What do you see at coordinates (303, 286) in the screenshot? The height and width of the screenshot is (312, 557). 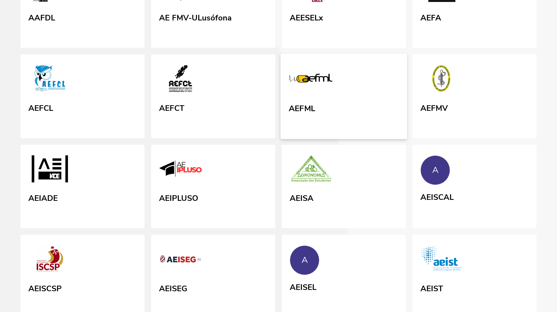 I see `div: AEISEL` at bounding box center [303, 286].